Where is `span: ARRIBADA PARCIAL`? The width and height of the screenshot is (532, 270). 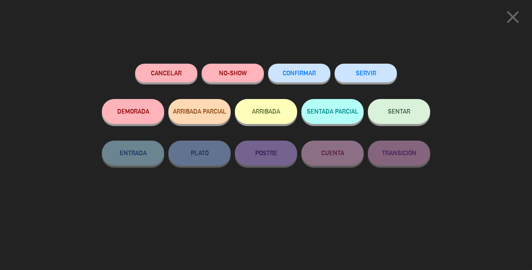
span: ARRIBADA PARCIAL is located at coordinates (199, 111).